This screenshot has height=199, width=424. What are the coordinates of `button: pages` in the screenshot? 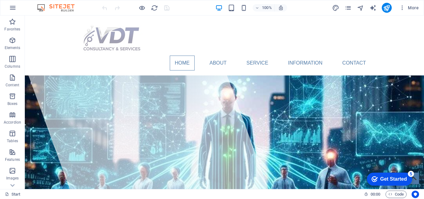 It's located at (348, 8).